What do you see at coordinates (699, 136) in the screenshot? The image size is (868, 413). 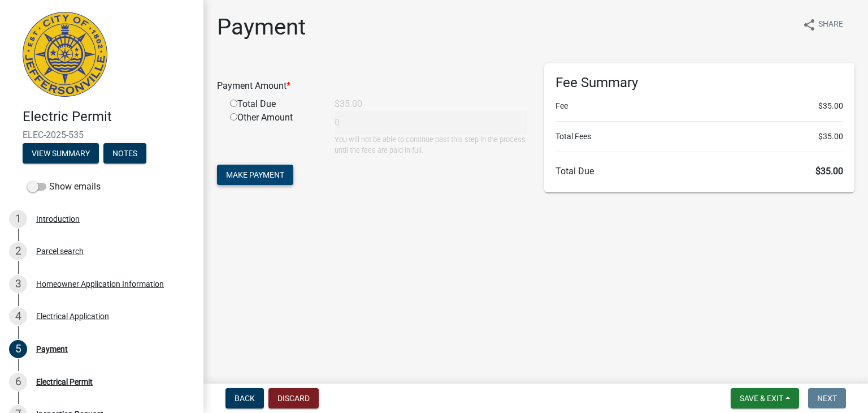 I see `li: Total Fees` at bounding box center [699, 136].